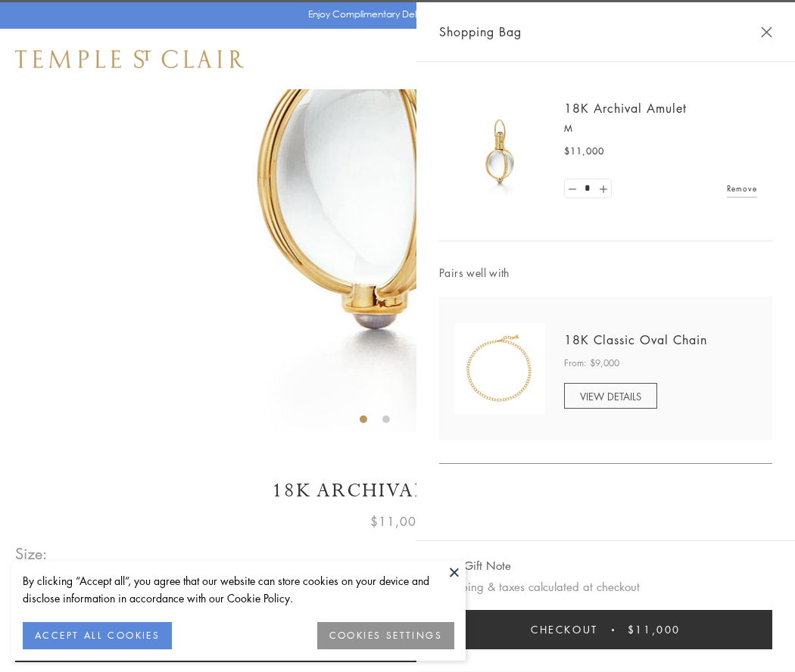 The image size is (795, 672). I want to click on a: VIEW DETAILS, so click(610, 396).